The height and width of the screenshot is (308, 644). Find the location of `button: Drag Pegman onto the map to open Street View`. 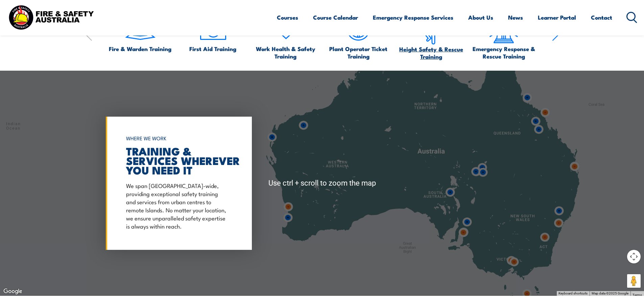

button: Drag Pegman onto the map to open Street View is located at coordinates (634, 281).